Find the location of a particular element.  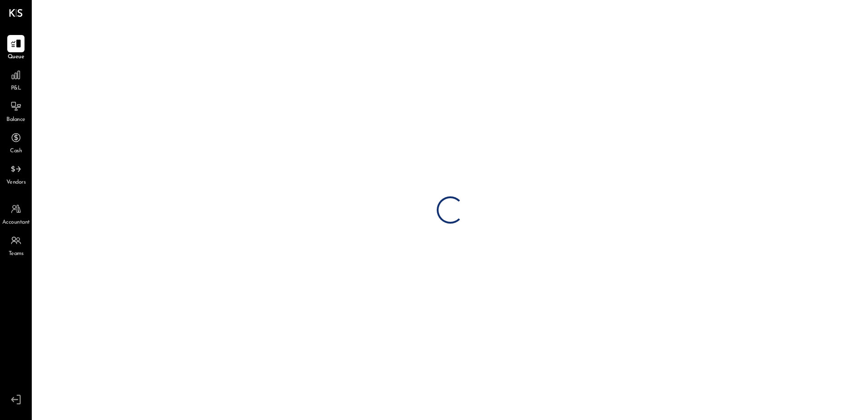

a: Queue is located at coordinates (16, 48).